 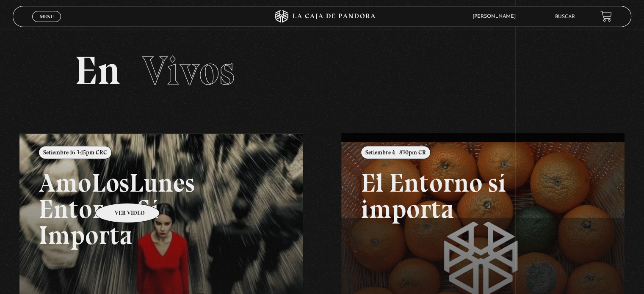 What do you see at coordinates (46, 16) in the screenshot?
I see `span: Menu` at bounding box center [46, 16].